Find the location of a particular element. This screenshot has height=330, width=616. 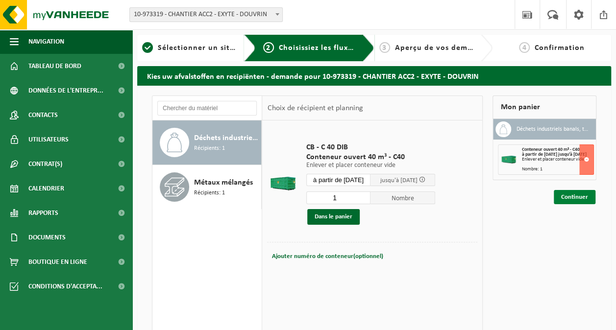

span: Contrat(s) is located at coordinates (45, 164).